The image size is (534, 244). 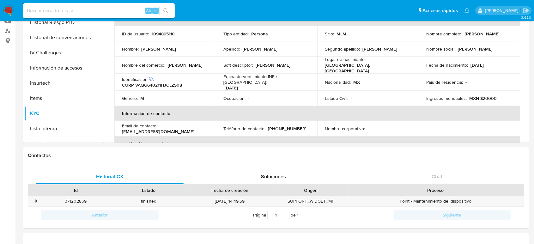 What do you see at coordinates (142, 98) in the screenshot?
I see `p: M` at bounding box center [142, 98].